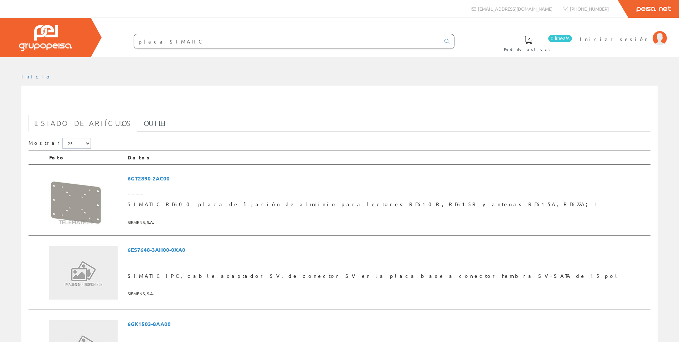  Describe the element at coordinates (77, 143) in the screenshot. I see `select: Mostrar` at that location.